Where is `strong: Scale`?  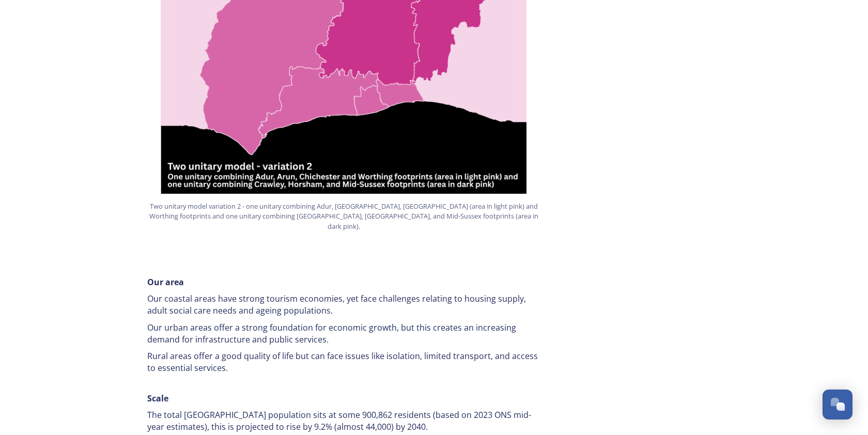 strong: Scale is located at coordinates (158, 398).